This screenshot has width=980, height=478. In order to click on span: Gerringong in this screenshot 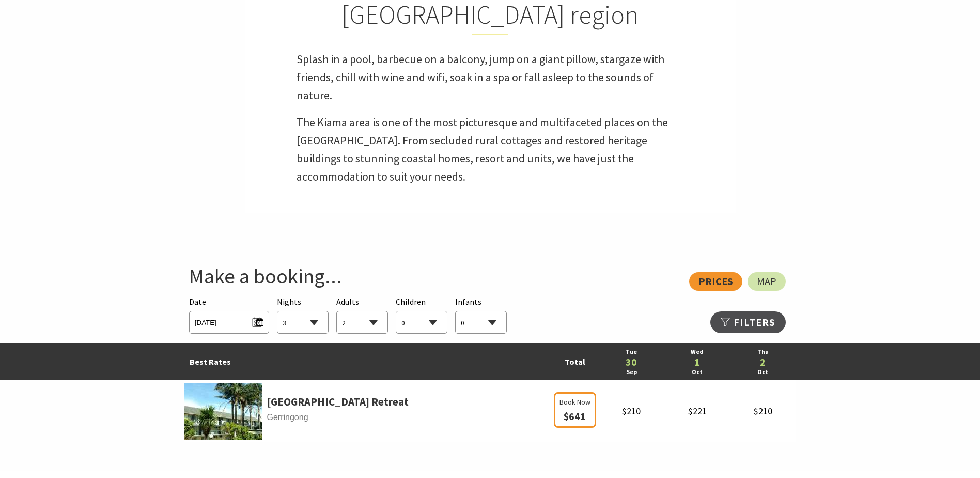, I will do `click(368, 418)`.